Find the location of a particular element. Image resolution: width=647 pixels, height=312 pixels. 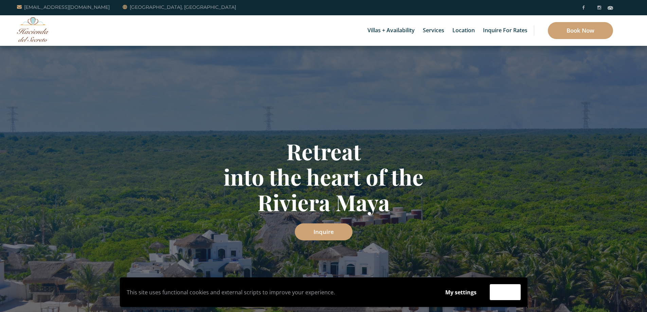

button: My settings is located at coordinates (461, 292).